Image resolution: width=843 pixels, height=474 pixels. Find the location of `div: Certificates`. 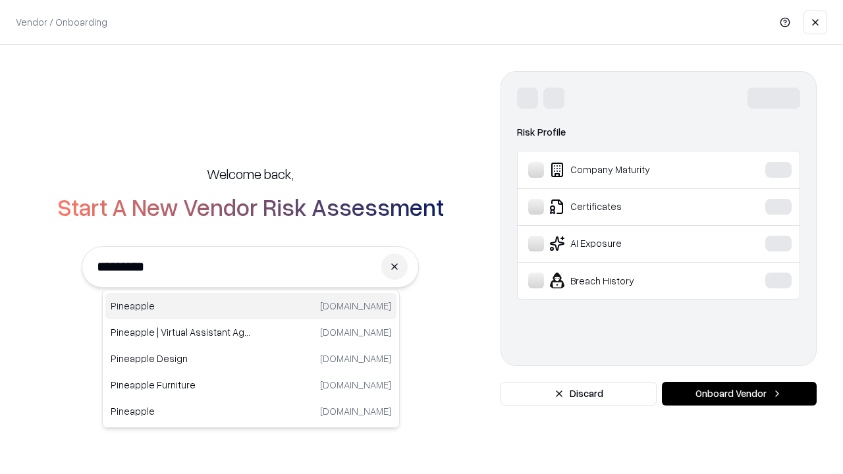

div: Certificates is located at coordinates (626, 207).